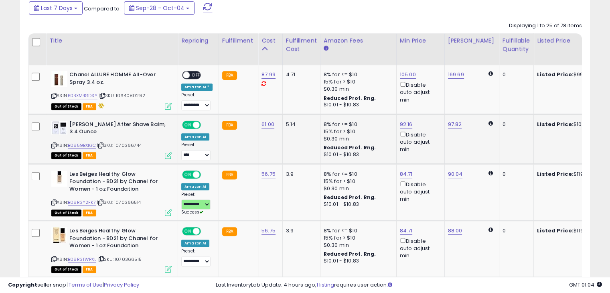 This screenshot has width=610, height=293. I want to click on span: Sep-28 - Oct-04, so click(160, 8).